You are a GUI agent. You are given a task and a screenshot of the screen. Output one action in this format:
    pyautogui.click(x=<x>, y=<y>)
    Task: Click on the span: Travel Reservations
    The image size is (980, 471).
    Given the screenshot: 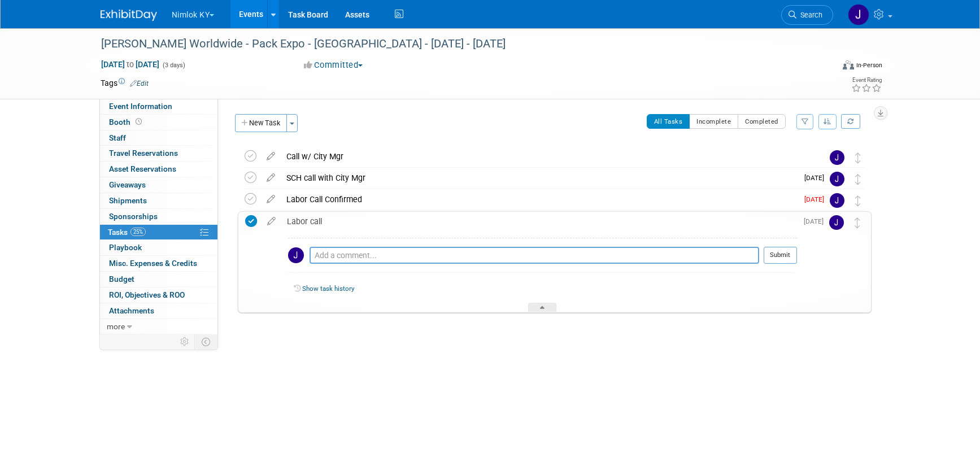 What is the action you would take?
    pyautogui.click(x=144, y=153)
    